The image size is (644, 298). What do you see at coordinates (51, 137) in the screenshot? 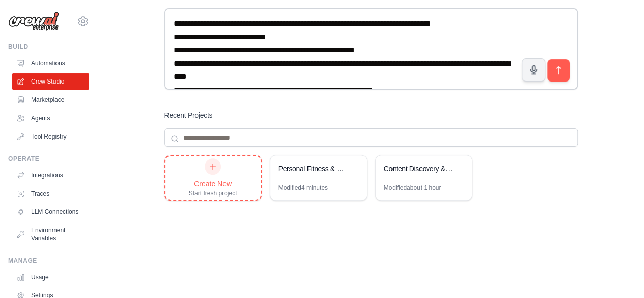
I see `a: Tool Registry` at bounding box center [51, 137].